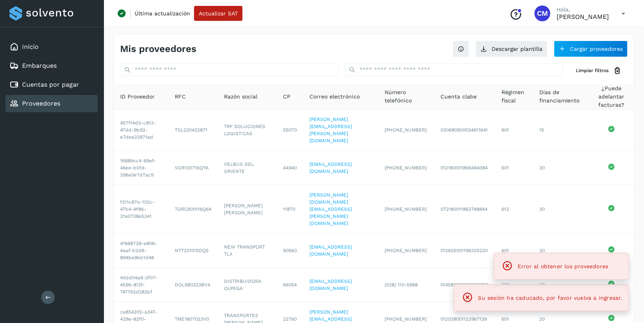 Image resolution: width=644 pixels, height=323 pixels. What do you see at coordinates (465, 130) in the screenshot?
I see `td: 030680900034611641` at bounding box center [465, 130].